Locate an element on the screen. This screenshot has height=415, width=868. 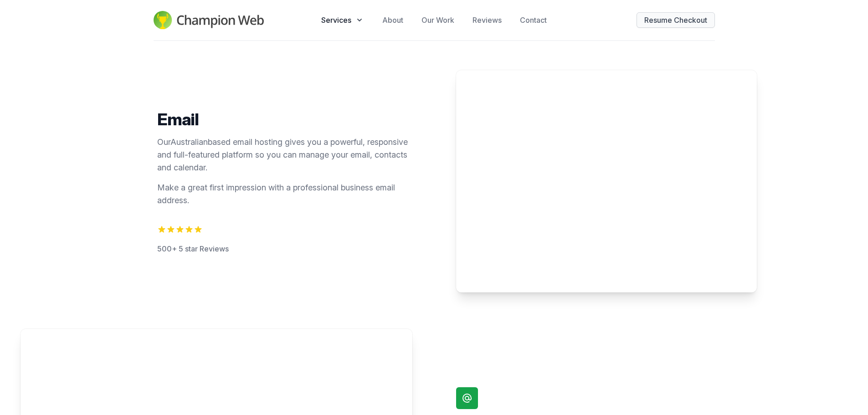
a: Contact is located at coordinates (533, 20).